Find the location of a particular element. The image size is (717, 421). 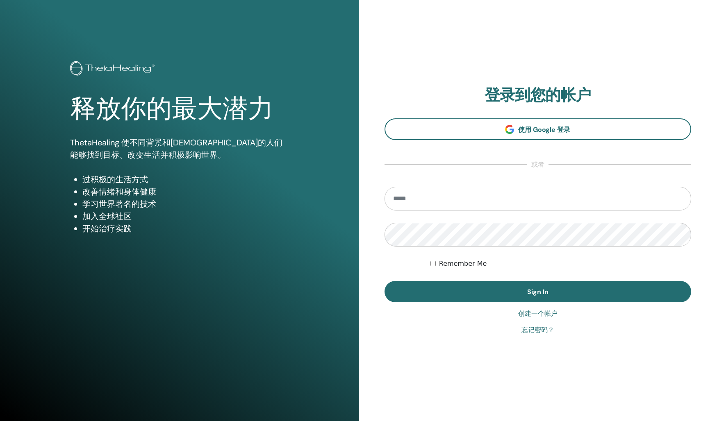

label: Remember Me is located at coordinates (463, 264).